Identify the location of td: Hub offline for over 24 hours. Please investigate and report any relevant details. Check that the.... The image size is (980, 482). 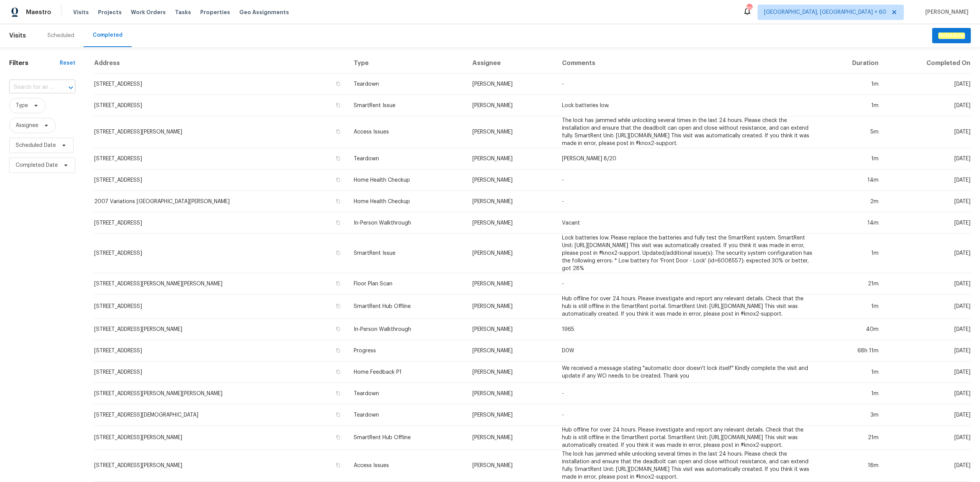
(687, 438).